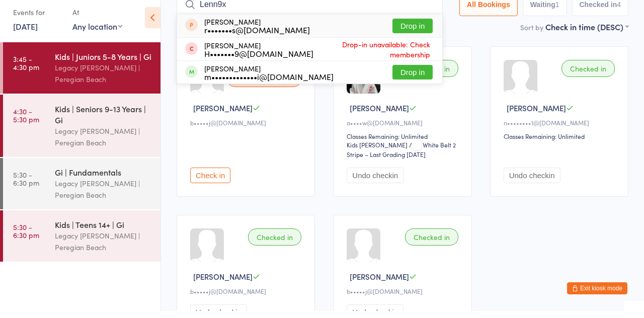 This screenshot has width=644, height=318. Describe the element at coordinates (103, 63) in the screenshot. I see `div: Kids | Juniors 5-8 Years | Gi` at that location.